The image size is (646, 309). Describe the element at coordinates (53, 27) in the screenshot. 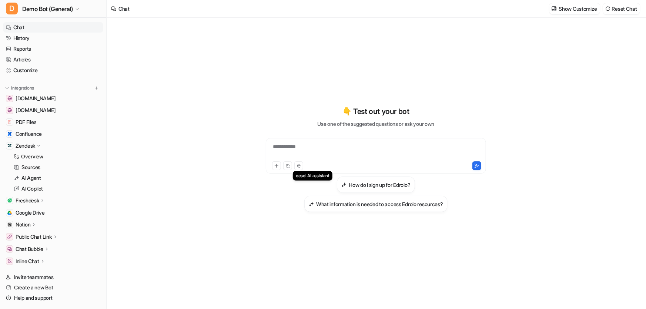

I see `a: Chat` at that location.